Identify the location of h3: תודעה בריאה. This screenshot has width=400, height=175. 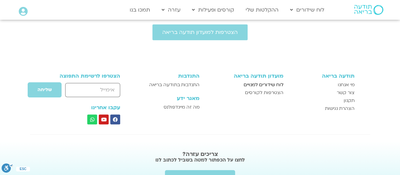
(323, 76).